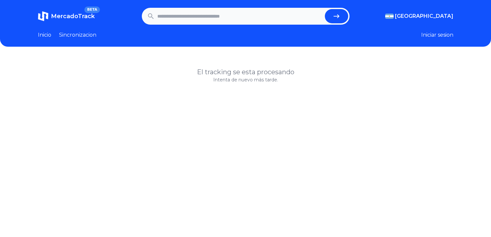 This screenshot has height=237, width=491. Describe the element at coordinates (66, 16) in the screenshot. I see `a: MercadoTrackBETA` at that location.